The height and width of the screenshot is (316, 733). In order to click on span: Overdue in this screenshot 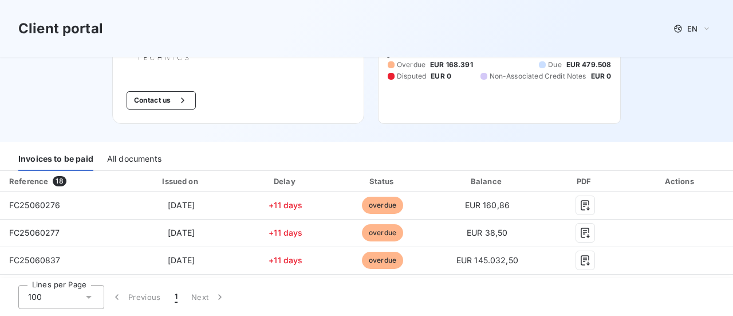, I will do `click(411, 65)`.